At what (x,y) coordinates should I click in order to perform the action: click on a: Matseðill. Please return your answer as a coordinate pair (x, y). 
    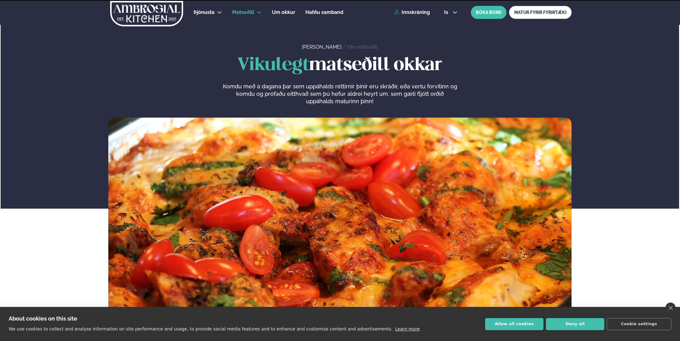
    Looking at the image, I should click on (243, 12).